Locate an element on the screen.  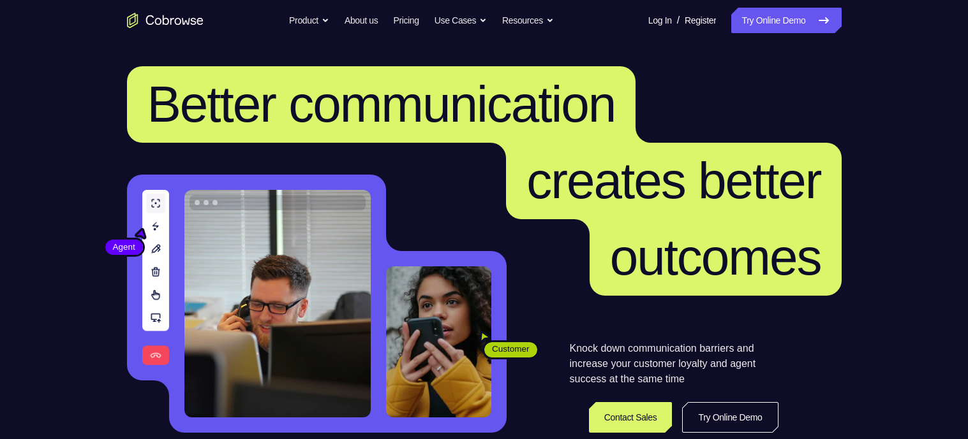
a: Log In is located at coordinates (660, 20).